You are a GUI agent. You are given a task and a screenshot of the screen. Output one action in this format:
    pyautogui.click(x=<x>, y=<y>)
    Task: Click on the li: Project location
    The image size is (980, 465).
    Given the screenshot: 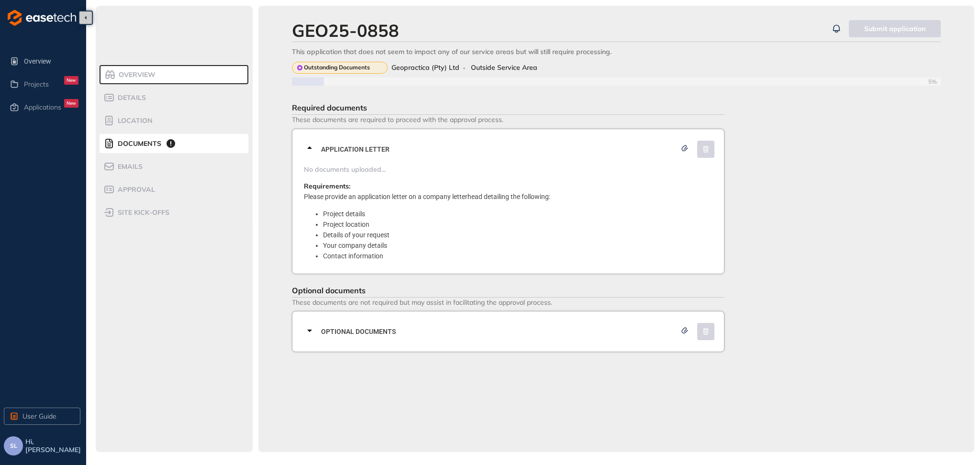 What is the action you would take?
    pyautogui.click(x=520, y=225)
    